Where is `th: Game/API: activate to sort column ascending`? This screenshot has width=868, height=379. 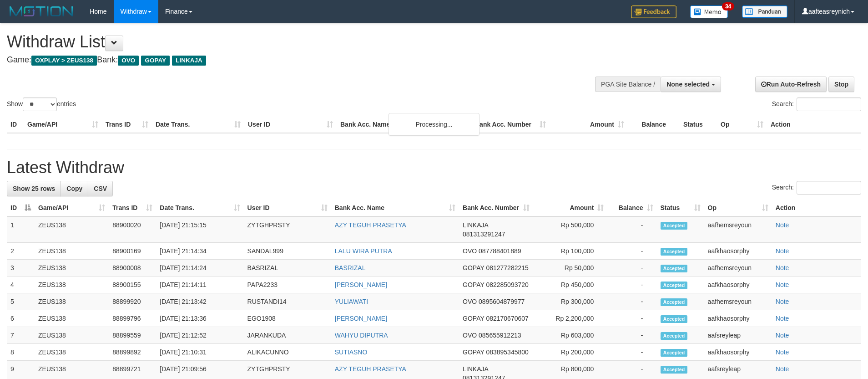 th: Game/API: activate to sort column ascending is located at coordinates (71, 207).